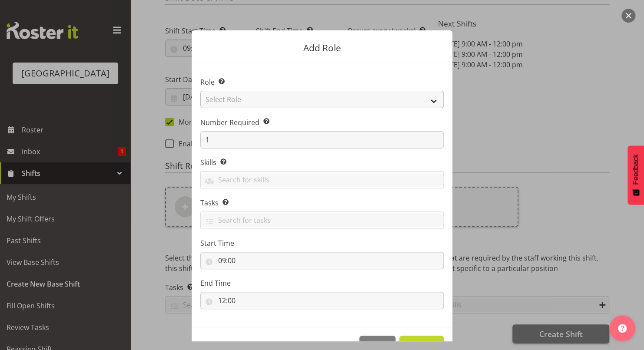 This screenshot has width=644, height=350. Describe the element at coordinates (322, 162) in the screenshot. I see `label: Skills` at that location.